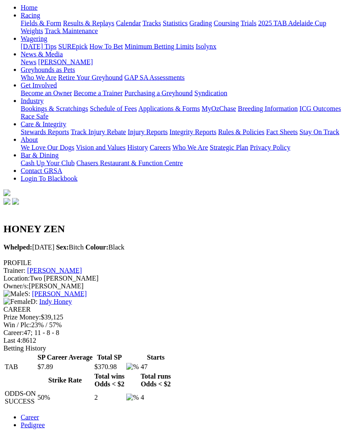 Image resolution: width=349 pixels, height=436 pixels. I want to click on a: Get Involved, so click(39, 85).